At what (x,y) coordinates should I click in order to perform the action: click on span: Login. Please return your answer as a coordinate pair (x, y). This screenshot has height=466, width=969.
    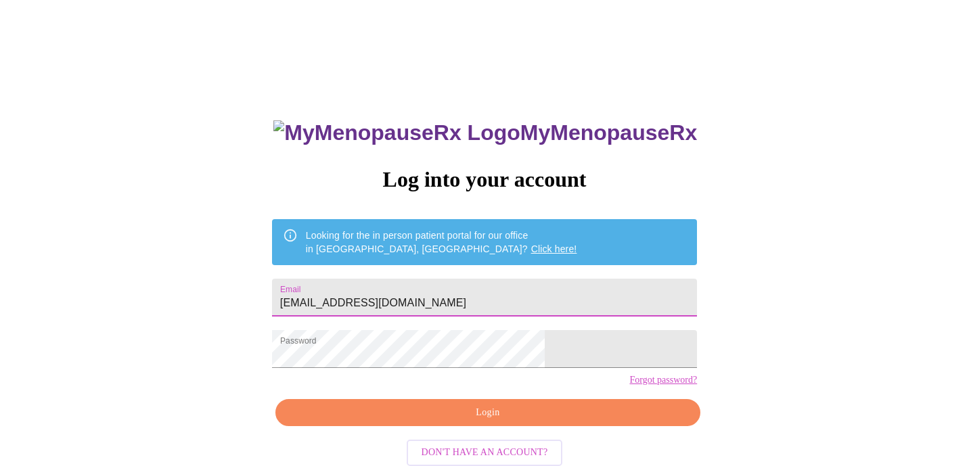
    Looking at the image, I should click on (488, 413).